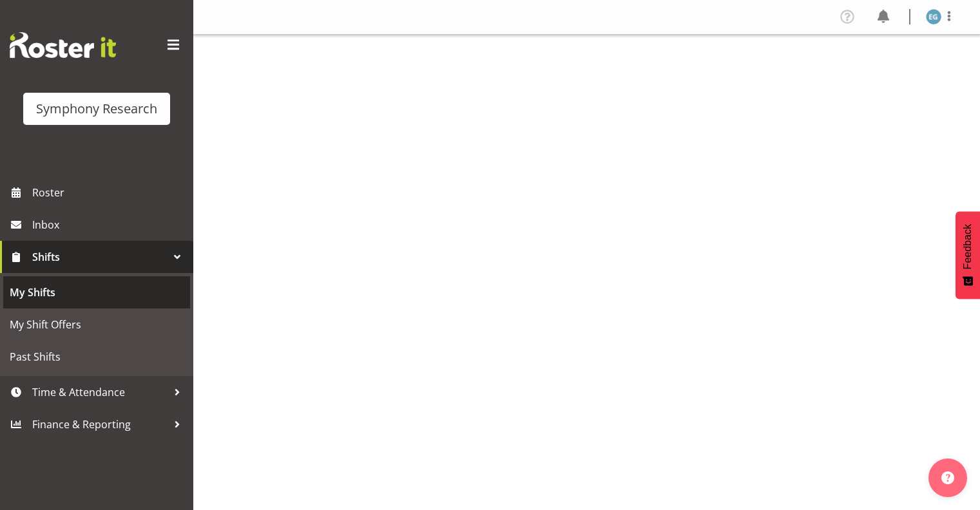  I want to click on span: Time & Attendance, so click(100, 392).